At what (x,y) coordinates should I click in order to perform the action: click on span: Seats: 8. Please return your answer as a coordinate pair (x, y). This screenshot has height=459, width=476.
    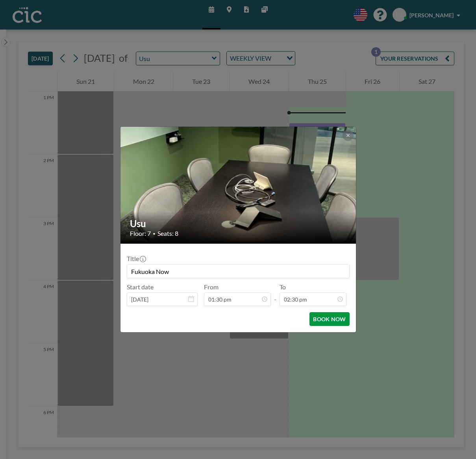
    Looking at the image, I should click on (168, 233).